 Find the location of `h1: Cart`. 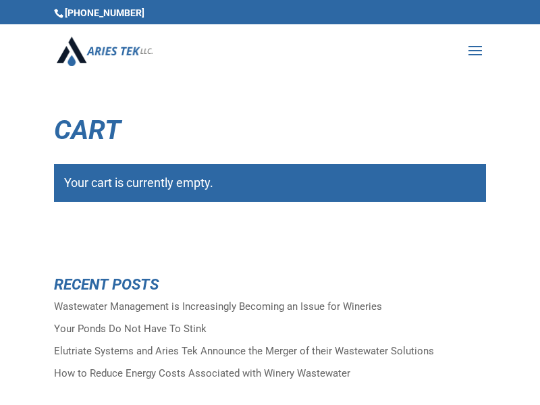

h1: Cart is located at coordinates (270, 134).